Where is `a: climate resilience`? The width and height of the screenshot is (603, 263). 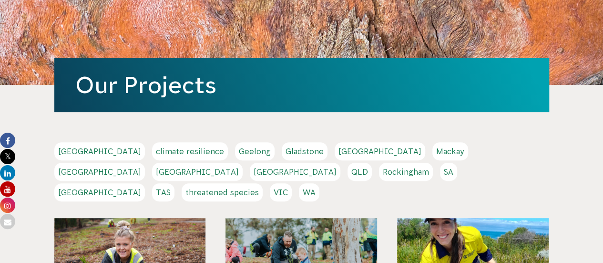 a: climate resilience is located at coordinates (190, 151).